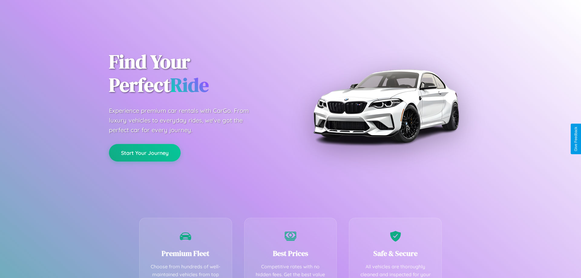 The image size is (581, 278). Describe the element at coordinates (145, 153) in the screenshot. I see `button: Start Your Journey` at that location.